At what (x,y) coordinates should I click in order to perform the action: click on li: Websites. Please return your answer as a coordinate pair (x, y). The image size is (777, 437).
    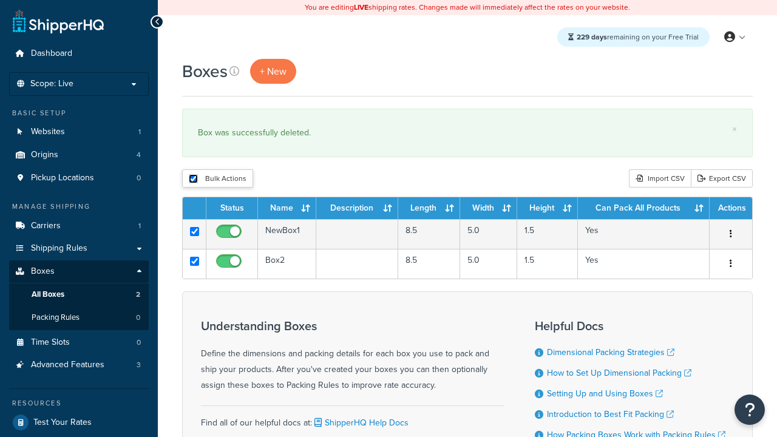
    Looking at the image, I should click on (79, 132).